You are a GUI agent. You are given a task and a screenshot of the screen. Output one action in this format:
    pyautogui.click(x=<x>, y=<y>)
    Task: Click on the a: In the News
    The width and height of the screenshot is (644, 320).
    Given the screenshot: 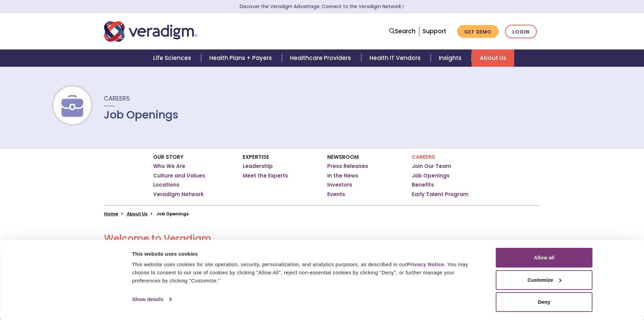 What is the action you would take?
    pyautogui.click(x=343, y=175)
    